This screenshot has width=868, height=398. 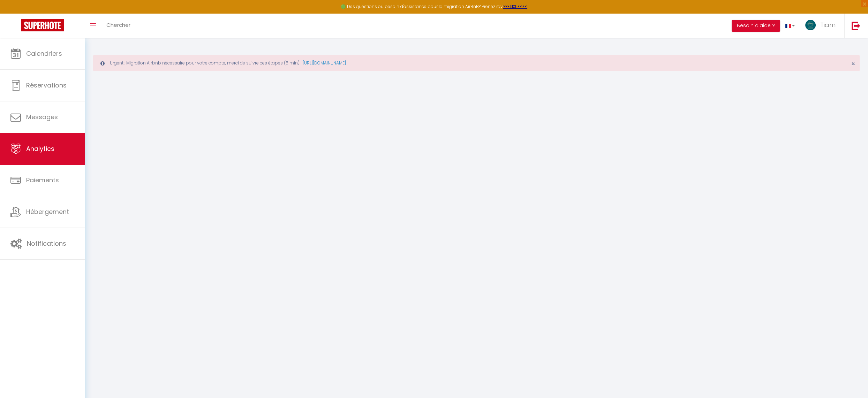 I want to click on span: Paiements, so click(x=42, y=179).